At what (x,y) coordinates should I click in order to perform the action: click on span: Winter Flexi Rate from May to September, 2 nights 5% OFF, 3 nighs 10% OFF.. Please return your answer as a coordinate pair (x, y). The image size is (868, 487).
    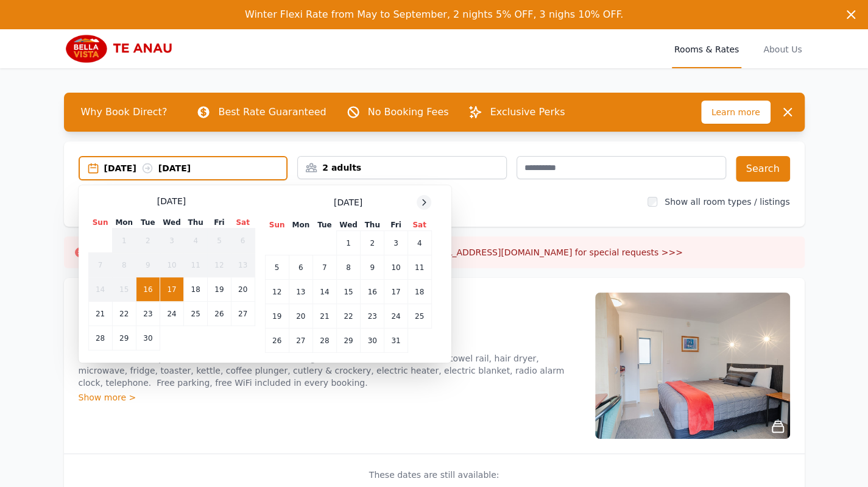
    Looking at the image, I should click on (434, 14).